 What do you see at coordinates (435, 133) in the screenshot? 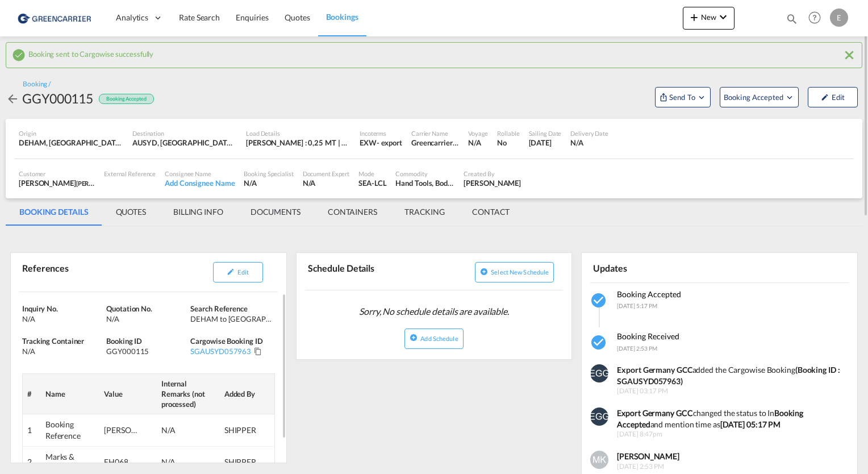
I see `div: Carrier Name` at bounding box center [435, 133].